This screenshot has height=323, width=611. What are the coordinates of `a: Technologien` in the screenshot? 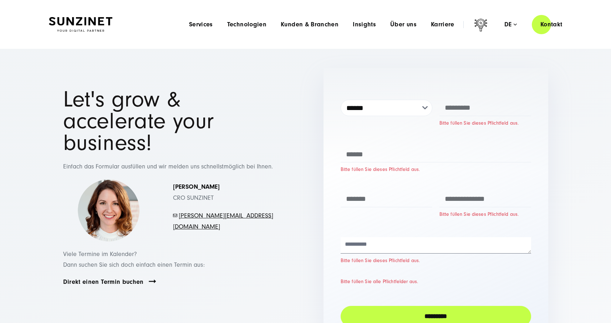 It's located at (247, 25).